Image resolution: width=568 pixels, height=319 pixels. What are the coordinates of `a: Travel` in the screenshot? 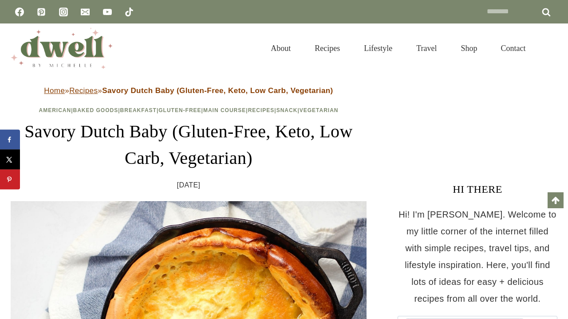 It's located at (426, 48).